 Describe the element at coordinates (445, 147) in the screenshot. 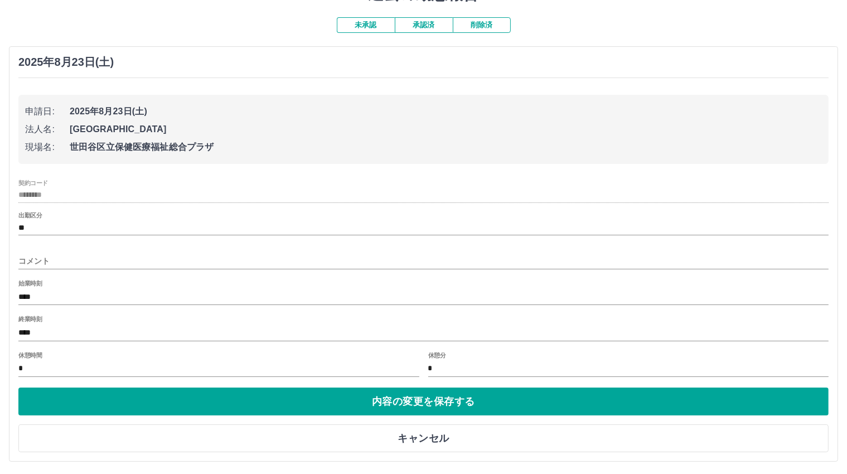

I see `span: 世田谷区立保健医療福祉総合プラザ` at that location.